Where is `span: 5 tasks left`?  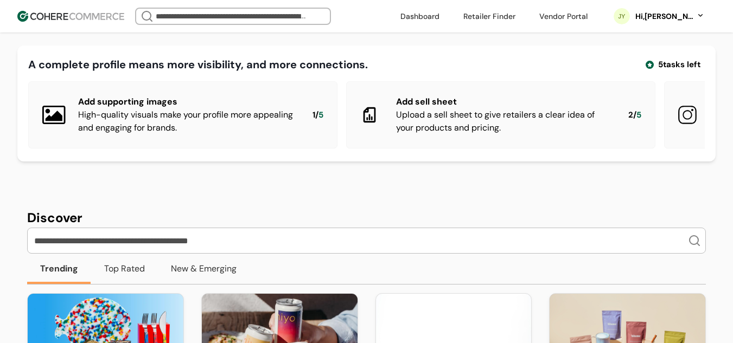 span: 5 tasks left is located at coordinates (679, 65).